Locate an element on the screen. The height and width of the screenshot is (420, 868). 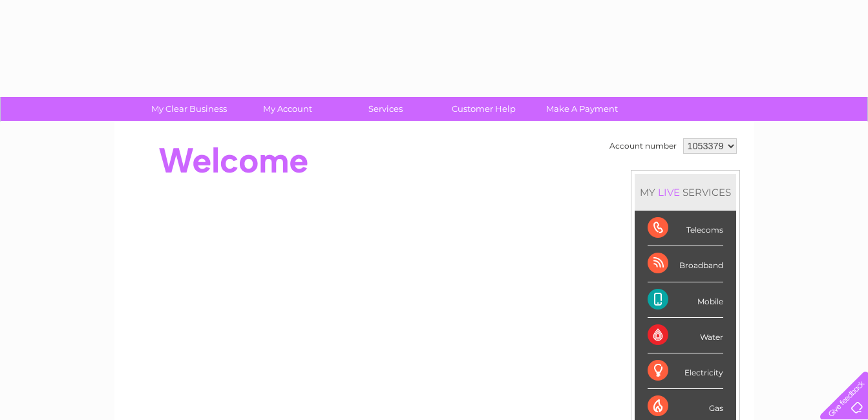
td: Account number is located at coordinates (643, 146).